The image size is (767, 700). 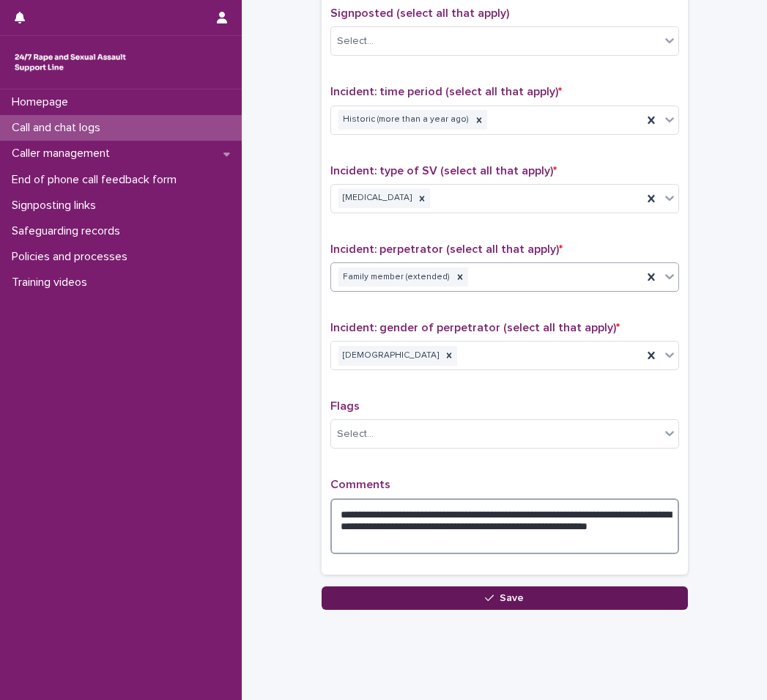 I want to click on p: Training videos, so click(x=52, y=283).